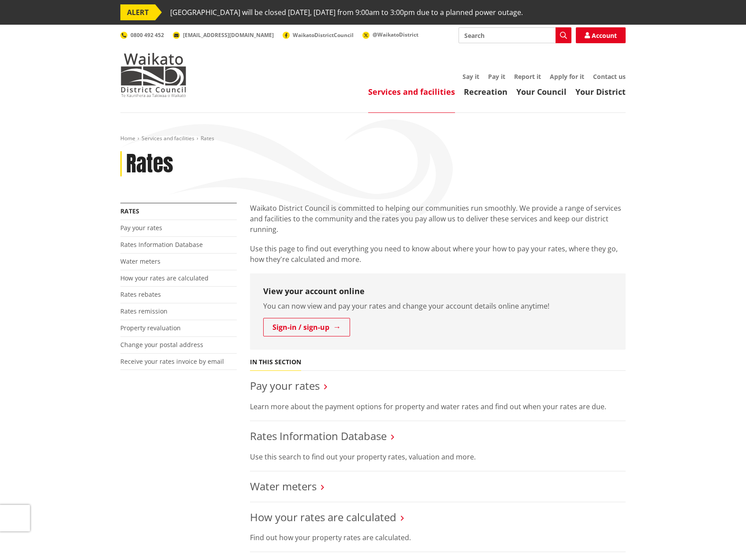 This screenshot has height=560, width=746. Describe the element at coordinates (323, 35) in the screenshot. I see `span: WaikatoDistrictCouncil` at that location.